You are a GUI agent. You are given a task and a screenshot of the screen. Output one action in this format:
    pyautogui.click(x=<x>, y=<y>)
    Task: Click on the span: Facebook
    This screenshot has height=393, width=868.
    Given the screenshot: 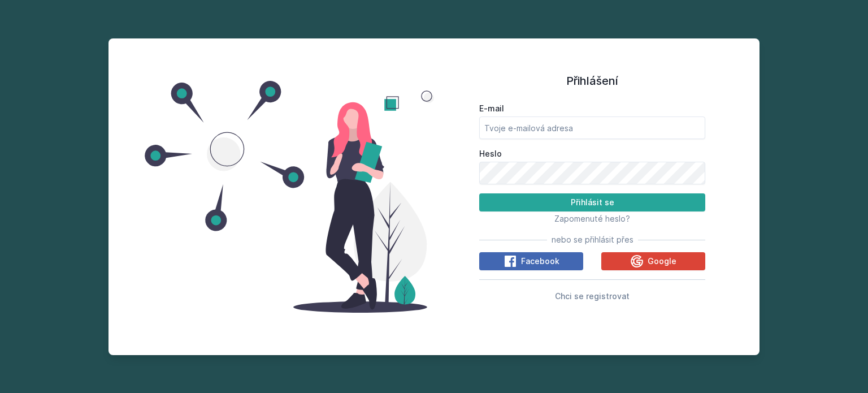 What is the action you would take?
    pyautogui.click(x=540, y=261)
    